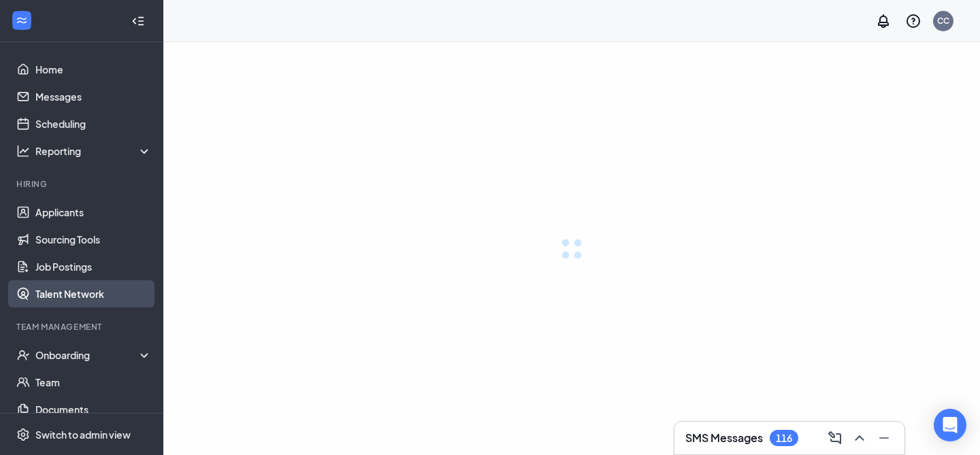 This screenshot has height=455, width=980. I want to click on a: Home, so click(93, 70).